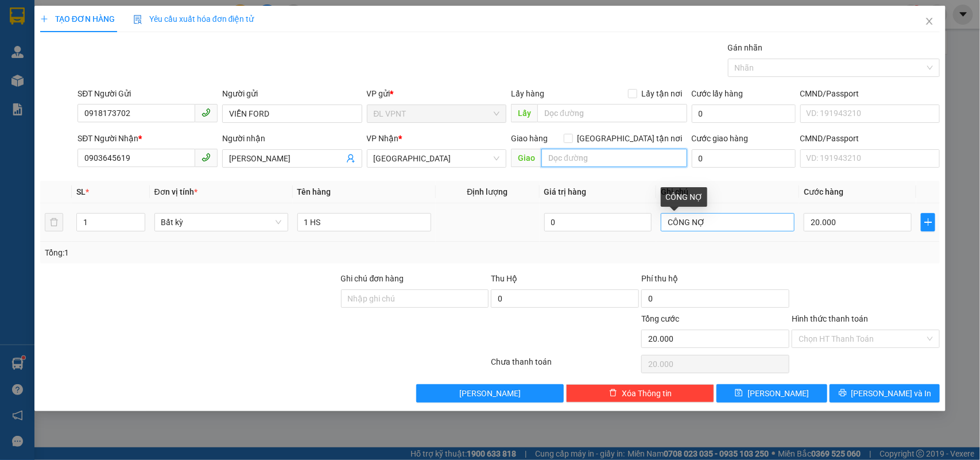 The width and height of the screenshot is (980, 460). What do you see at coordinates (598, 222) in the screenshot?
I see `input: 0` at bounding box center [598, 222].